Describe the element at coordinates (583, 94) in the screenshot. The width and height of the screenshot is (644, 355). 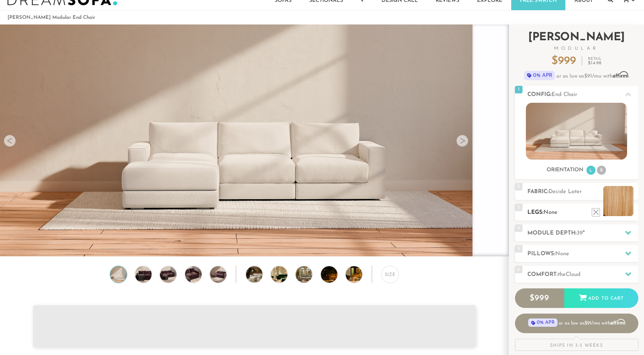
I see `h2: Config:` at that location.